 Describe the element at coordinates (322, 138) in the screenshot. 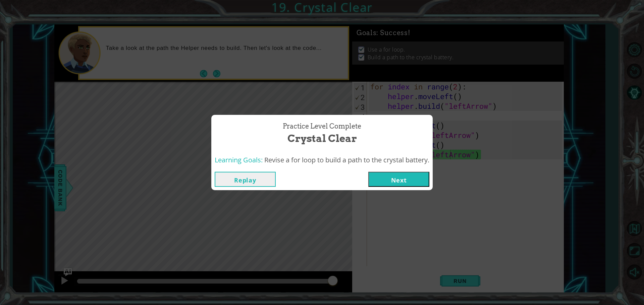

I see `span: Crystal Clear` at that location.